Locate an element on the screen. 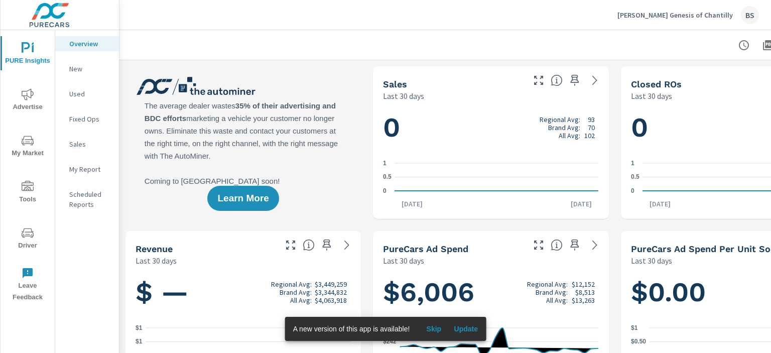 This screenshot has height=353, width=771. p: Overview is located at coordinates (90, 44).